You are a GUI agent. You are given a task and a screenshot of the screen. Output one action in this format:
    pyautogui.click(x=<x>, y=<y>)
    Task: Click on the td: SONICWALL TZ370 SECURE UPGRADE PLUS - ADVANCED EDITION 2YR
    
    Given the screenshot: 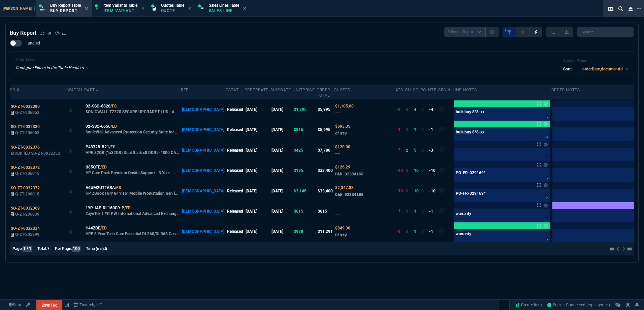 What is the action you would take?
    pyautogui.click(x=133, y=109)
    